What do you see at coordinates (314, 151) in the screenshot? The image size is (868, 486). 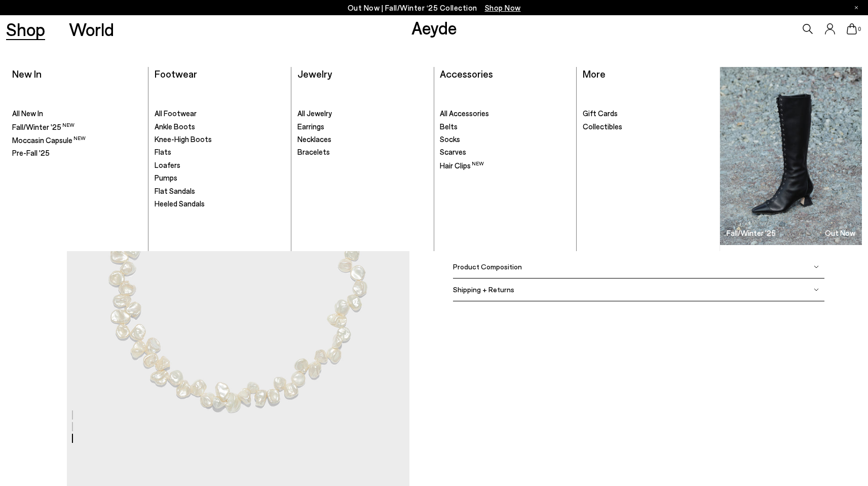 I see `span: Bracelets` at bounding box center [314, 151].